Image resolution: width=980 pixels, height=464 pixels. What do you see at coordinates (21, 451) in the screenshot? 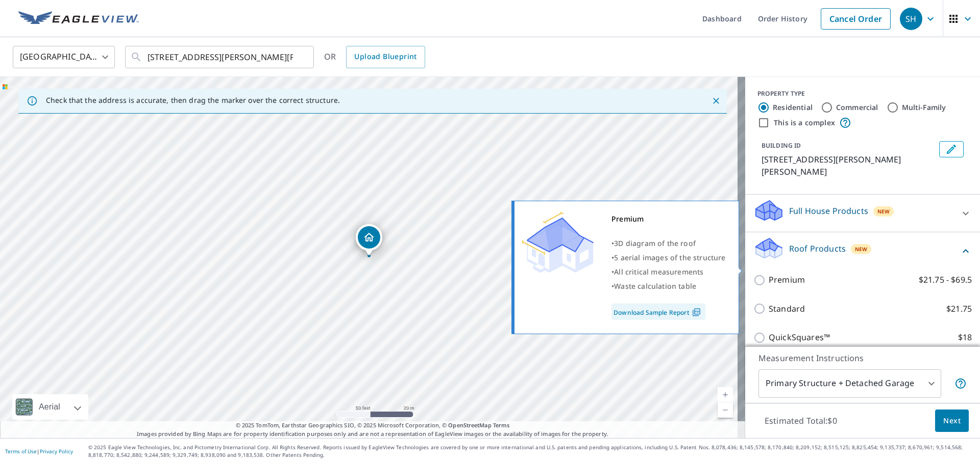
I see `a: Terms of Use` at bounding box center [21, 451].